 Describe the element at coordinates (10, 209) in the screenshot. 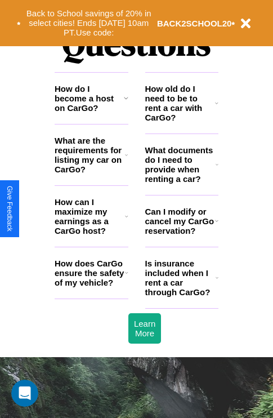

I see `div: Give Feedback` at that location.